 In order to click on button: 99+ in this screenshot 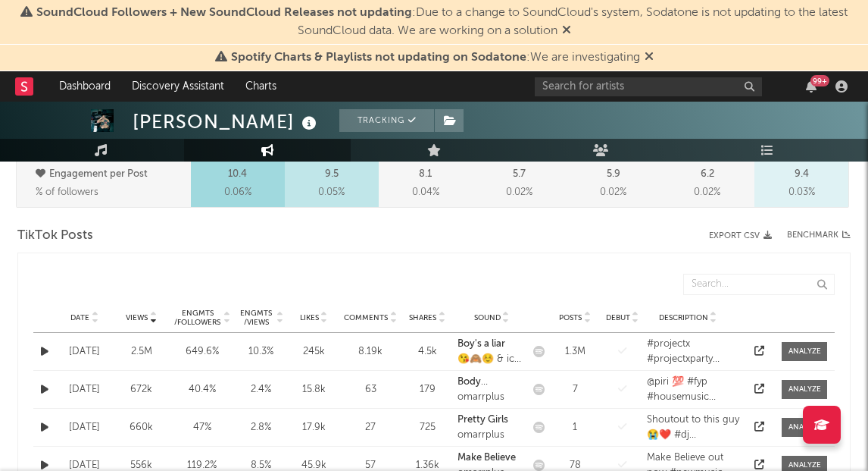, I will do `click(812, 86)`.